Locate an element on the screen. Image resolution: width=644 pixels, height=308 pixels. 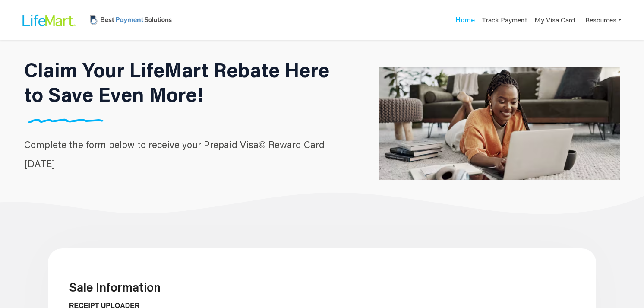
a: My Visa Card is located at coordinates (555, 20).